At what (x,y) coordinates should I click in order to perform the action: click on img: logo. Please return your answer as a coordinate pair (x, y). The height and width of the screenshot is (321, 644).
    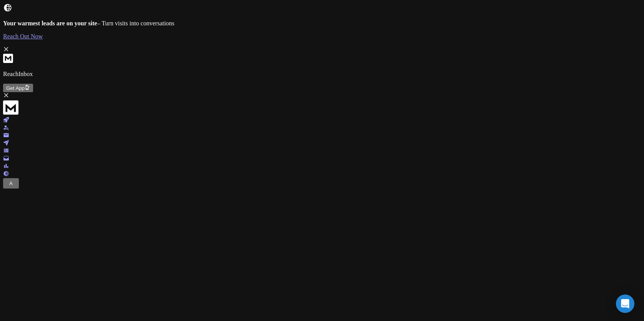
    Looking at the image, I should click on (11, 107).